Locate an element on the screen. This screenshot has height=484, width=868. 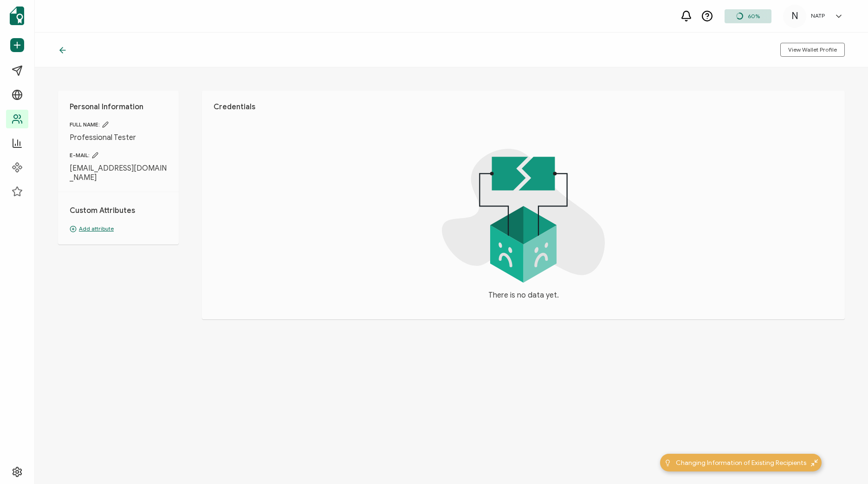
button: View Wallet Profile is located at coordinates (813, 50).